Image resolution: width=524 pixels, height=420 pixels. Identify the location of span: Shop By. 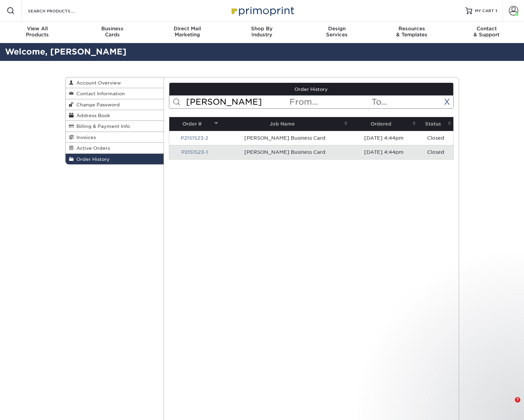
(262, 29).